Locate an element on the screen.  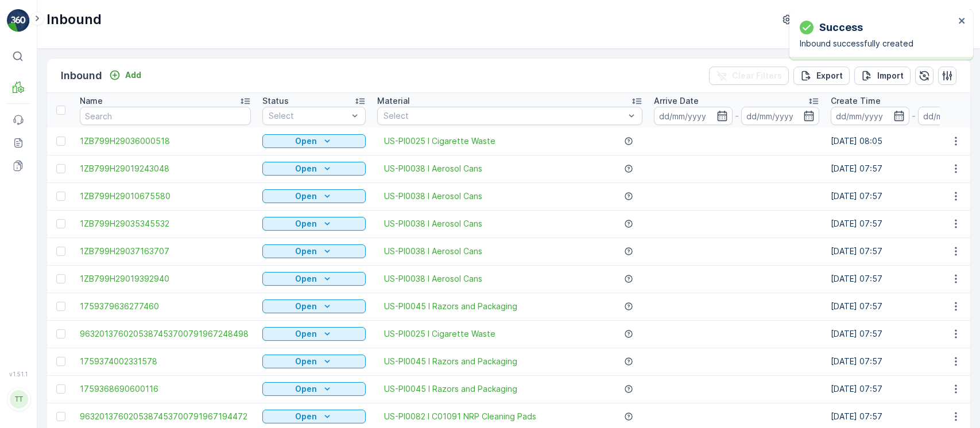
button: Import is located at coordinates (882, 75).